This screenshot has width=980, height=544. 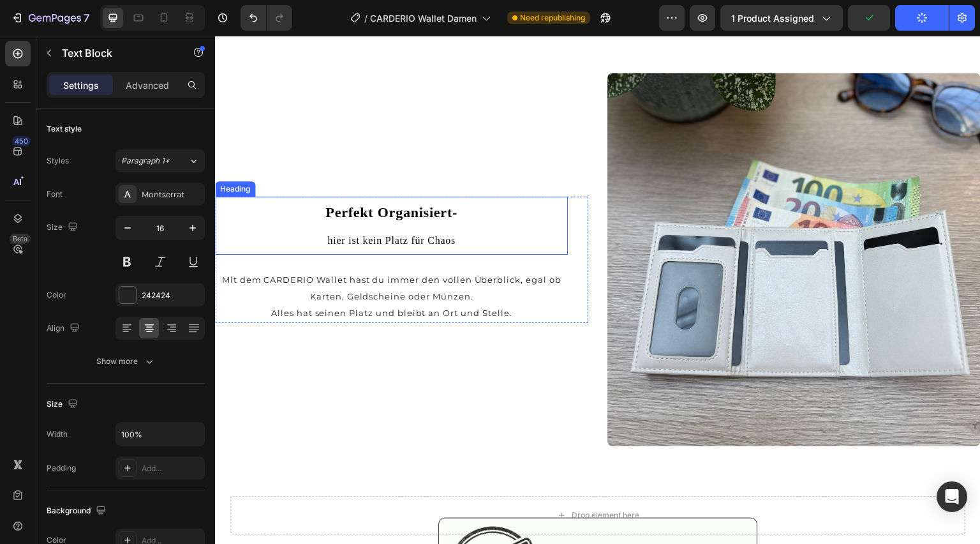 What do you see at coordinates (172, 195) in the screenshot?
I see `div: Montserrat` at bounding box center [172, 195].